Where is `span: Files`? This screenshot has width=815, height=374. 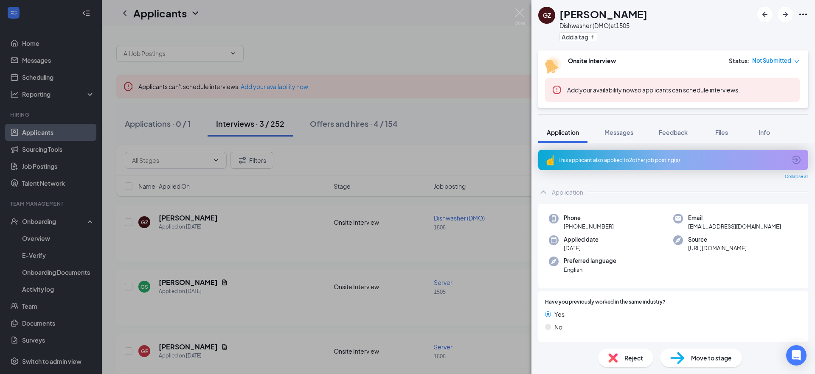
span: Files is located at coordinates (722, 132).